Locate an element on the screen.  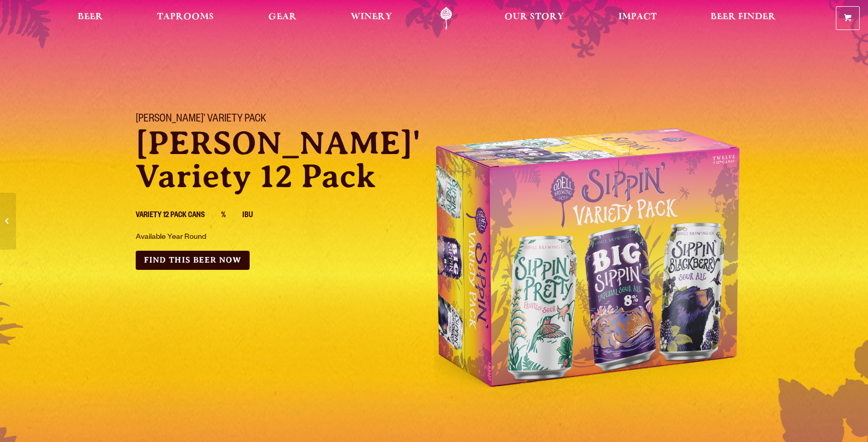
p: Available Year Round is located at coordinates (250, 238).